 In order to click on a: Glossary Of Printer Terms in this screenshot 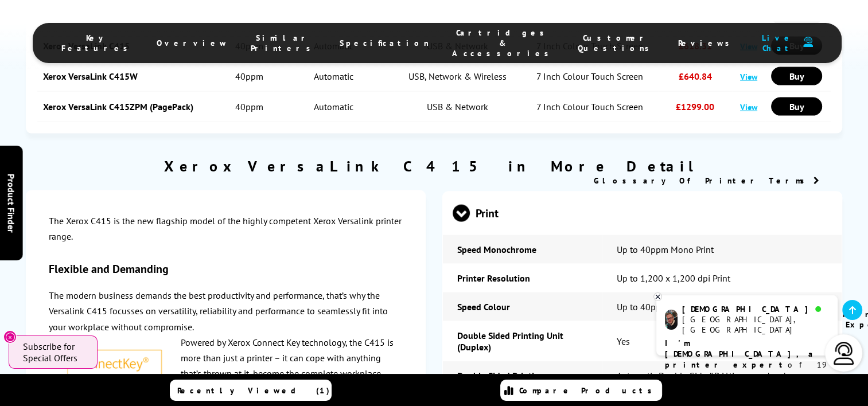, I will do `click(707, 181)`.